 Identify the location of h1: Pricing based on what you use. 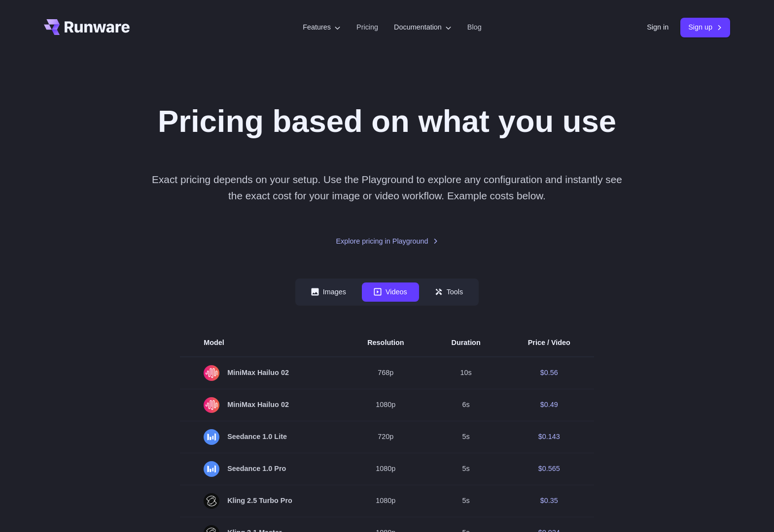
(387, 121).